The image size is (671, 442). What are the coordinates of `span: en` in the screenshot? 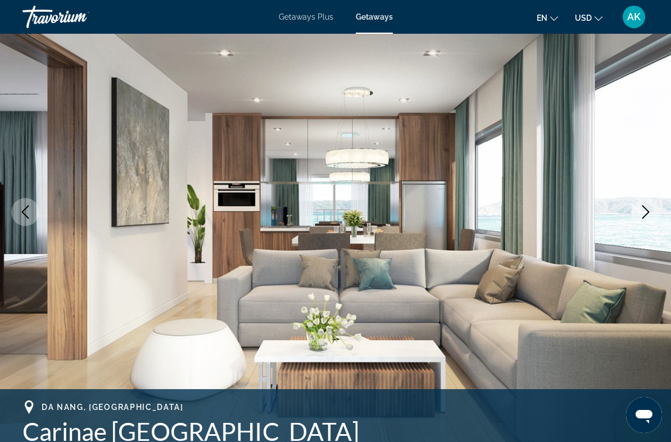 It's located at (542, 18).